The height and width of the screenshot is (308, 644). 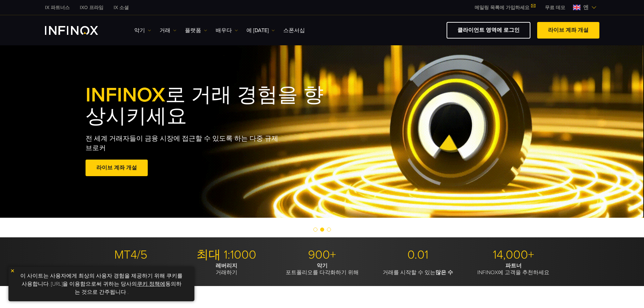 What do you see at coordinates (488, 31) in the screenshot?
I see `font: 클라이언트 영역에 로그인` at bounding box center [488, 31].